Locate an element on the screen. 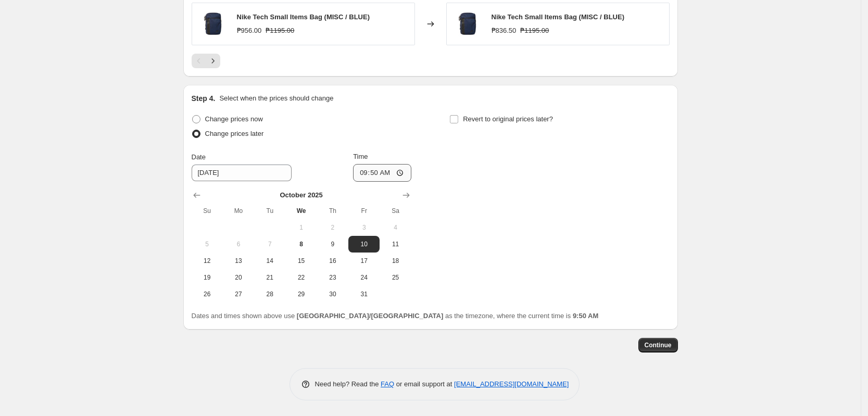 Image resolution: width=868 pixels, height=416 pixels. span: Change prices now is located at coordinates (234, 119).